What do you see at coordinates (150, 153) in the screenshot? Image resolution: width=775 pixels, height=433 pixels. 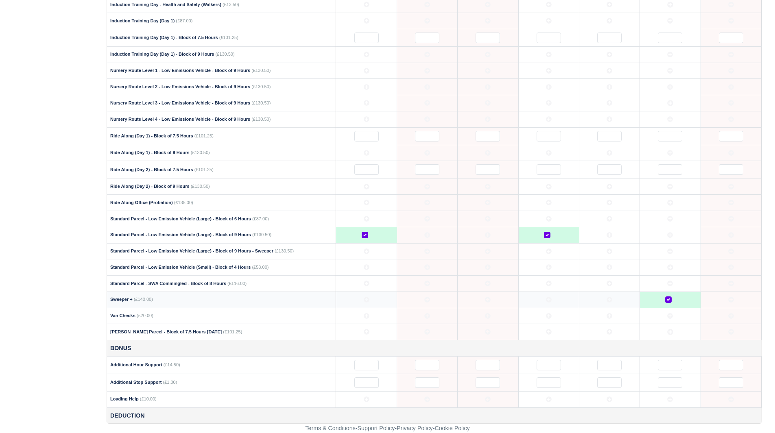 I see `strong: Ride Along (Day 1) - Block of 9 Hours` at bounding box center [150, 153].